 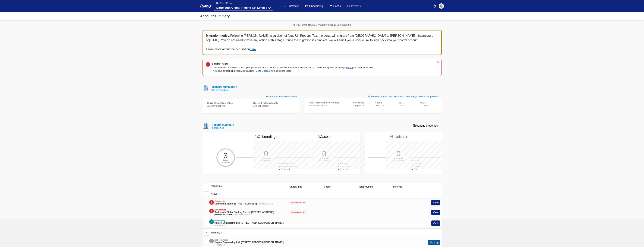 I want to click on span: Total savings, so click(x=366, y=186).